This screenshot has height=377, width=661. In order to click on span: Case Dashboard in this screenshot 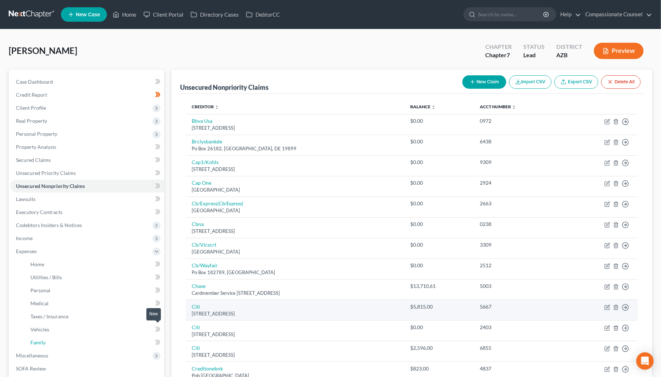, I will do `click(34, 82)`.